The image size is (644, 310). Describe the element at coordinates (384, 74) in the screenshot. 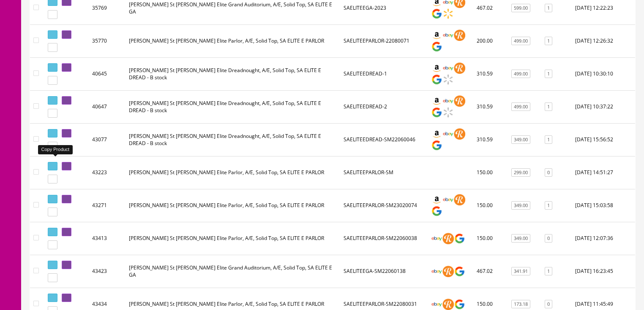

I see `td: SAELITEEDREAD-1` at that location.